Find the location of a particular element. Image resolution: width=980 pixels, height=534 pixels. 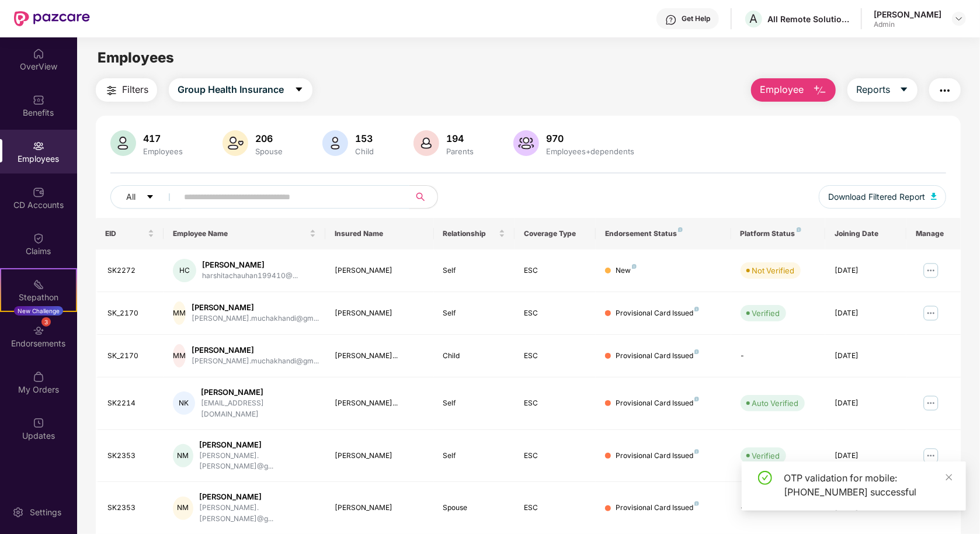

th: EID is located at coordinates (129, 233).